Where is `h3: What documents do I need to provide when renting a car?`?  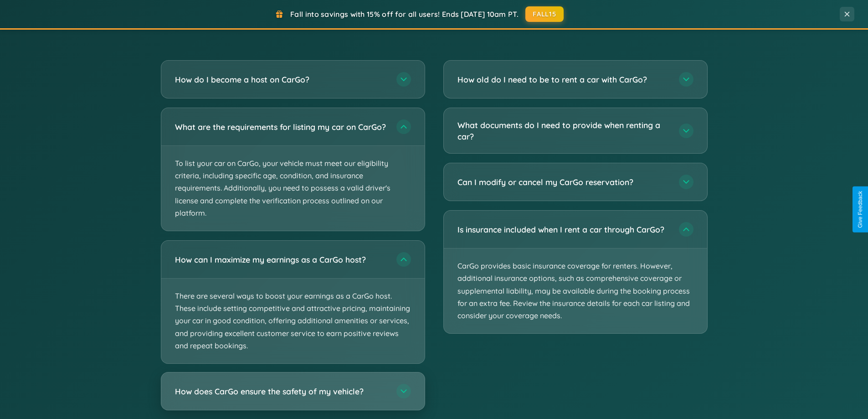
h3: What documents do I need to provide when renting a car? is located at coordinates (563, 130).